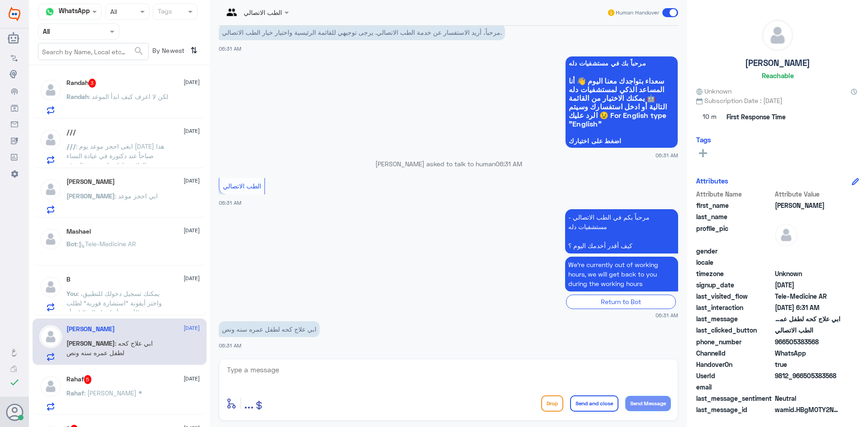  Describe the element at coordinates (15, 382) in the screenshot. I see `i: check` at that location.